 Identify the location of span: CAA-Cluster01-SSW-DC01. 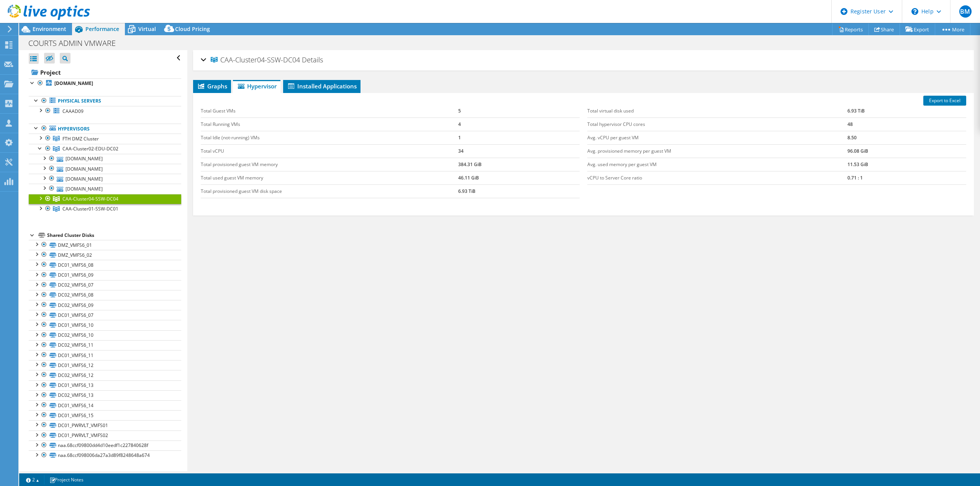
(91, 209).